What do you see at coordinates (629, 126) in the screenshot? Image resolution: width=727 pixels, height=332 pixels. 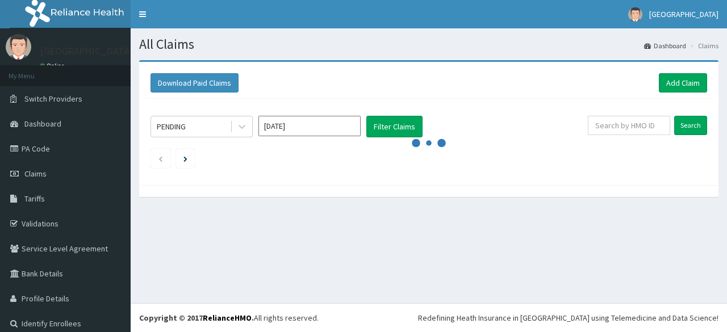 I see `input: Search by HMO ID` at bounding box center [629, 126].